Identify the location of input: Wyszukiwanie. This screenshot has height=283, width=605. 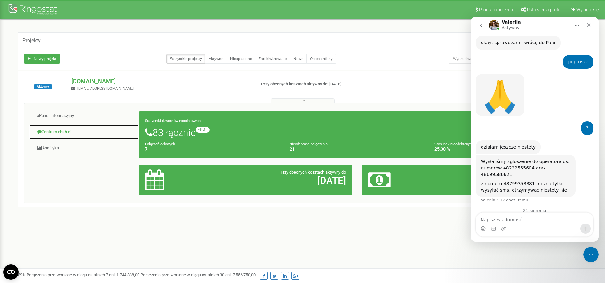
(494, 59).